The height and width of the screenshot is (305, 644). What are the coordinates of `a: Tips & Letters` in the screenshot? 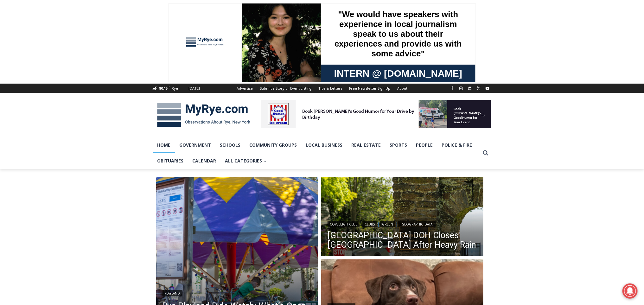 It's located at (330, 88).